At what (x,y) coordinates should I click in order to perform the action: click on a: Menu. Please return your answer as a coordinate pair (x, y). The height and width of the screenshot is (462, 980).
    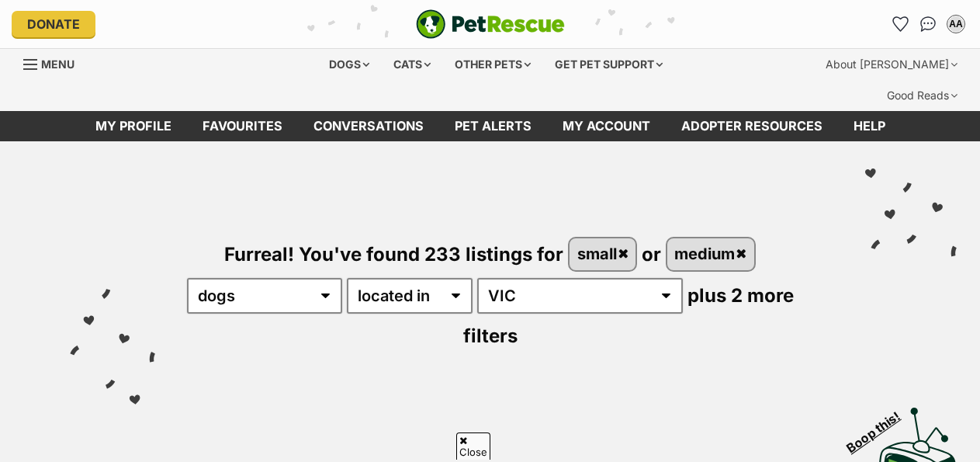
    Looking at the image, I should click on (54, 63).